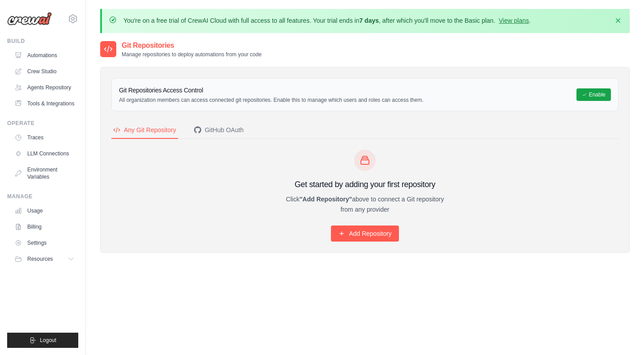  Describe the element at coordinates (44, 259) in the screenshot. I see `button: Resources` at that location.